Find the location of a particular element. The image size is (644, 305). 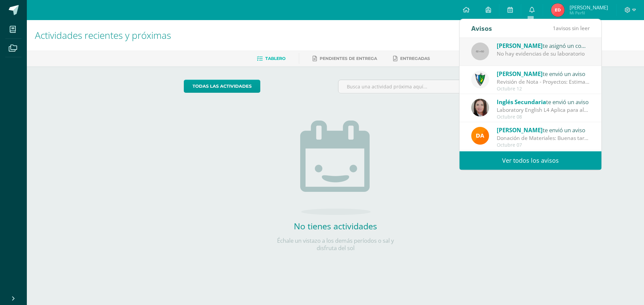

div: Donación de Materiales: Buenas tardes estimados padres de familia, por este medio les envío un co... is located at coordinates (543, 138).